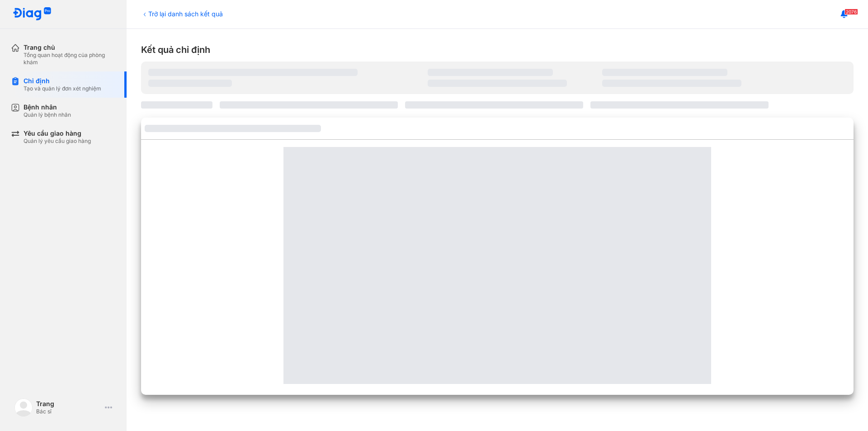  What do you see at coordinates (182, 13) in the screenshot?
I see `div: Trở lại danh sách kết quả` at bounding box center [182, 13].